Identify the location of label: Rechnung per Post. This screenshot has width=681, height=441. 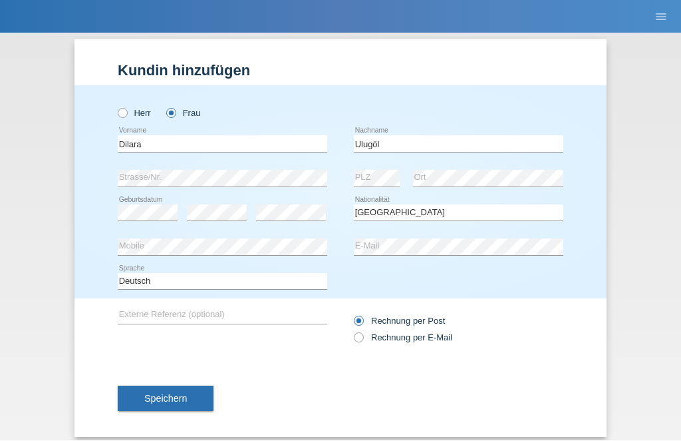
(399, 321).